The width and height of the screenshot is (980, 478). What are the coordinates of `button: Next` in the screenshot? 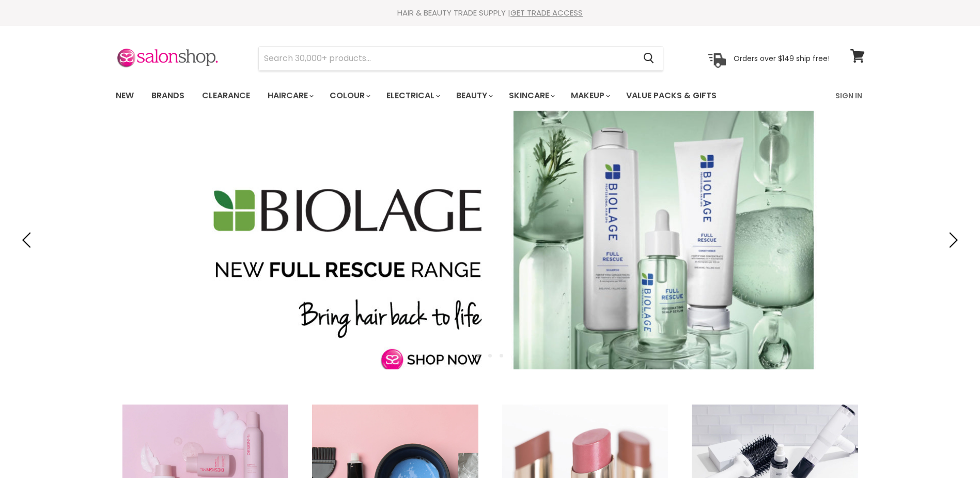 It's located at (952, 240).